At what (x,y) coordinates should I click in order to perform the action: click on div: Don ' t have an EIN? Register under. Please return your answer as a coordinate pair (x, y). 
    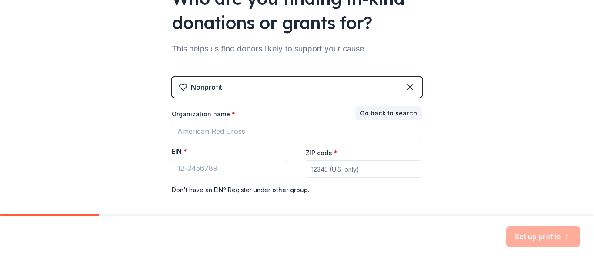
    Looking at the image, I should click on (297, 190).